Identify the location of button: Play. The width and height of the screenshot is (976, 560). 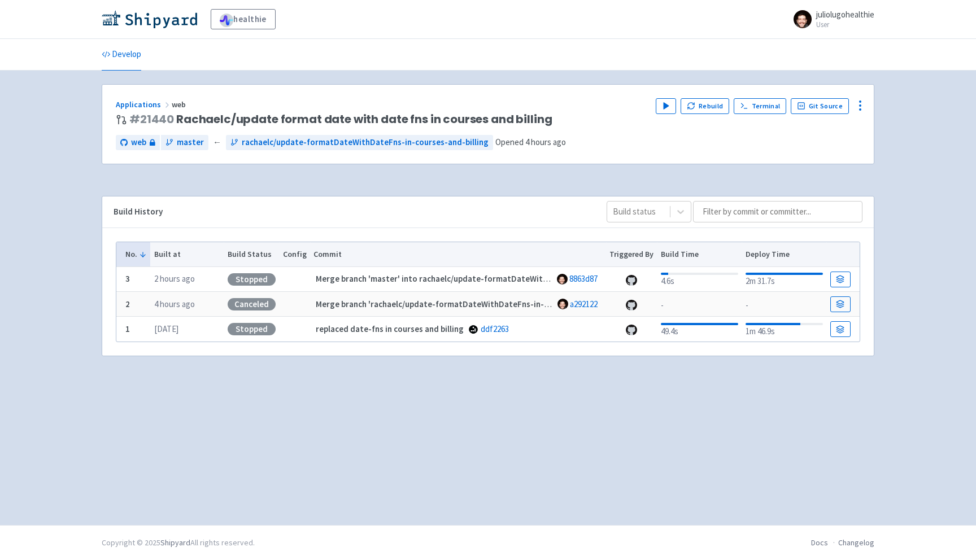
(666, 106).